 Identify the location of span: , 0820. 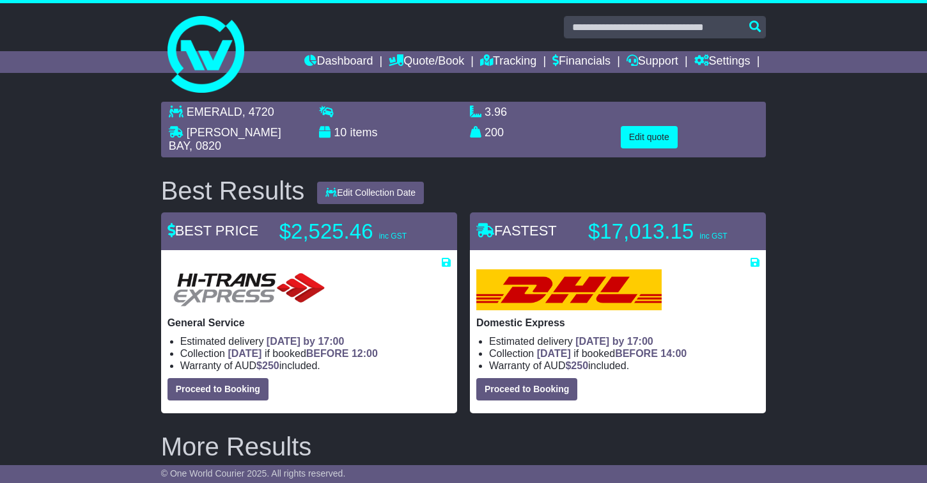
(205, 146).